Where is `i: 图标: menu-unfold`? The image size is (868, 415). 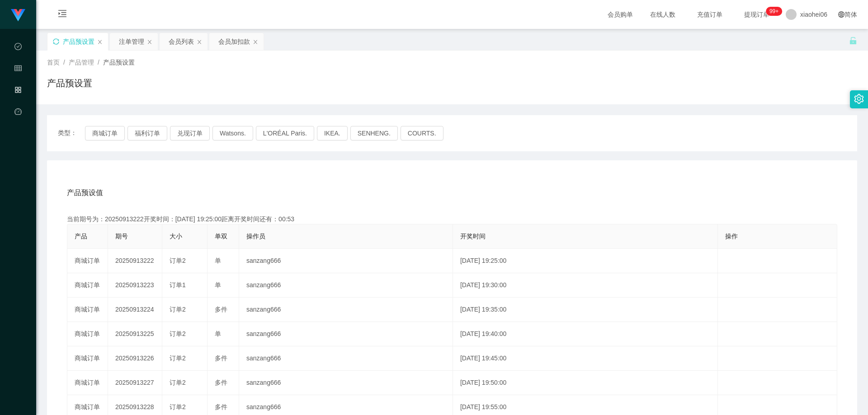
i: 图标: menu-unfold is located at coordinates (63, 15).